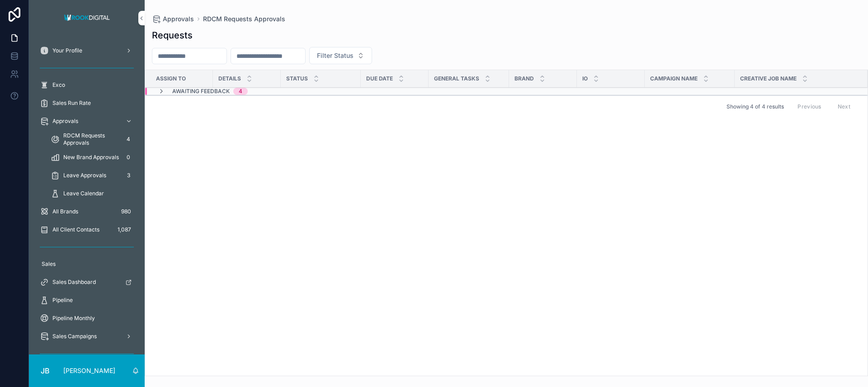 The height and width of the screenshot is (387, 868). Describe the element at coordinates (87, 103) in the screenshot. I see `a: Sales Run Rate` at that location.